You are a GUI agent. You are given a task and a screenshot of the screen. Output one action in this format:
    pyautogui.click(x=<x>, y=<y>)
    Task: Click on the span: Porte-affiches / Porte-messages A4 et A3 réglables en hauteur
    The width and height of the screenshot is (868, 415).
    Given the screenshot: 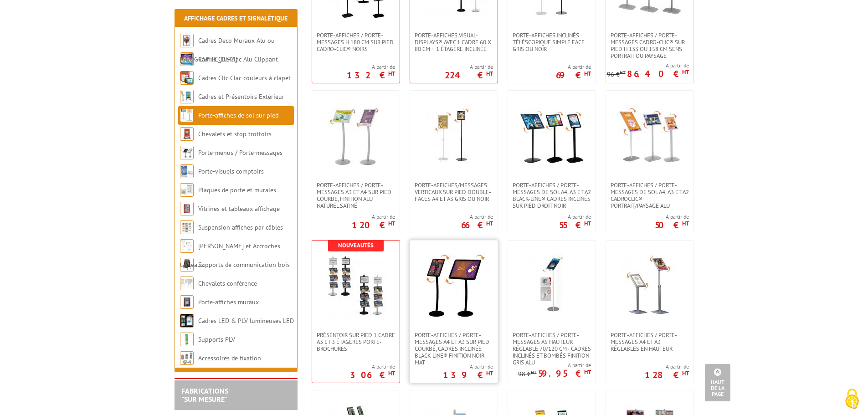 What is the action you would take?
    pyautogui.click(x=650, y=342)
    